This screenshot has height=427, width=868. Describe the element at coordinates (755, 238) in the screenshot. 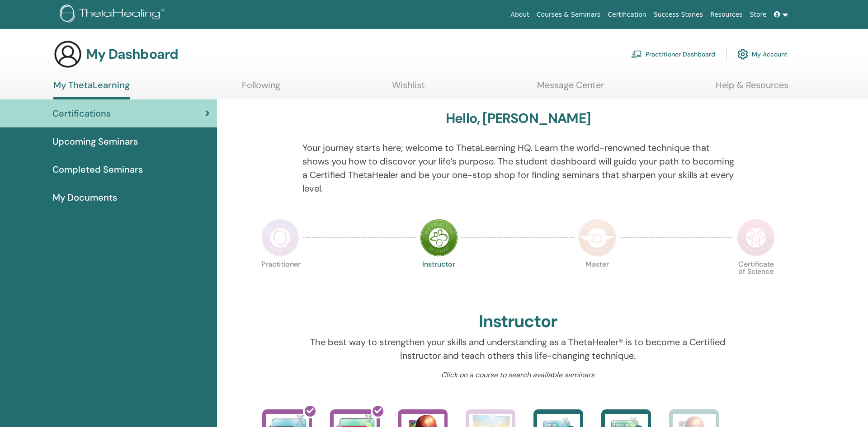

I see `img: Certificate of Science` at that location.